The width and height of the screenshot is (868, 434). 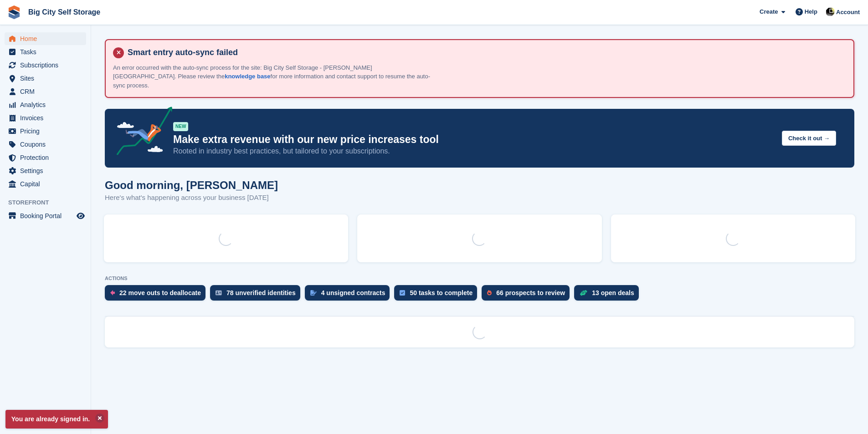 I want to click on p: You are already signed in., so click(x=56, y=419).